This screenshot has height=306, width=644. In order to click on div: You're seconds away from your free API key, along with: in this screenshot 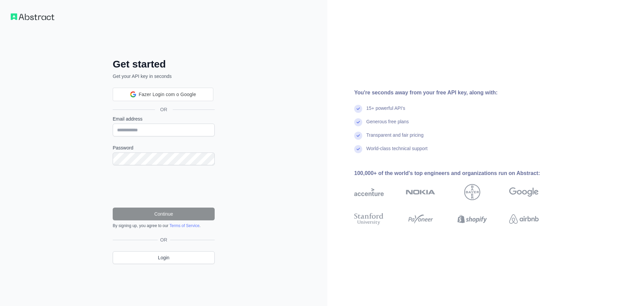, I will do `click(457, 93)`.